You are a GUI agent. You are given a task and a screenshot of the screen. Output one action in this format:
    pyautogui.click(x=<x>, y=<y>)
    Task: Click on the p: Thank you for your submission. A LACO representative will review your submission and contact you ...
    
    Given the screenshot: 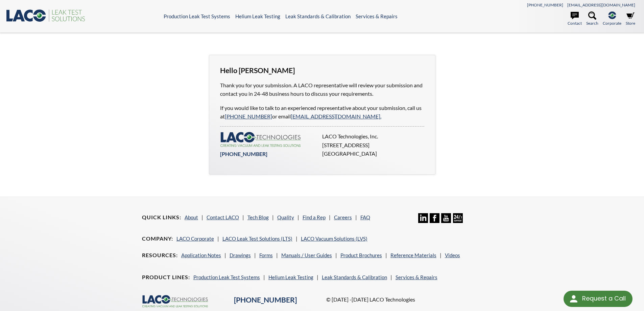 What is the action you would take?
    pyautogui.click(x=322, y=90)
    